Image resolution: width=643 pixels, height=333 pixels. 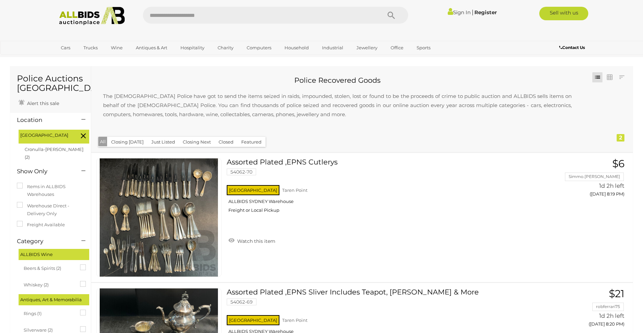 What do you see at coordinates (572, 47) in the screenshot?
I see `b: Contact Us` at bounding box center [572, 47].